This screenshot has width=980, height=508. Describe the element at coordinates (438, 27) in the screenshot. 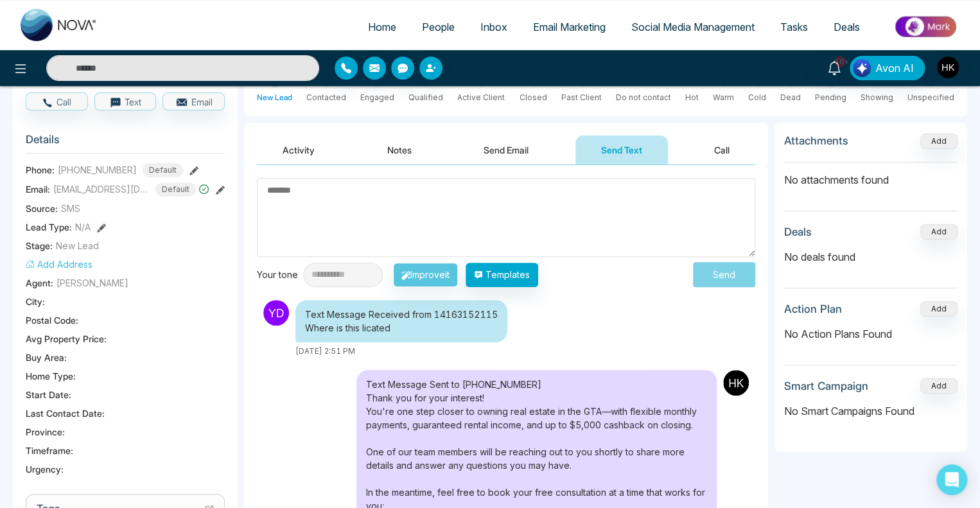

I see `span: People` at that location.